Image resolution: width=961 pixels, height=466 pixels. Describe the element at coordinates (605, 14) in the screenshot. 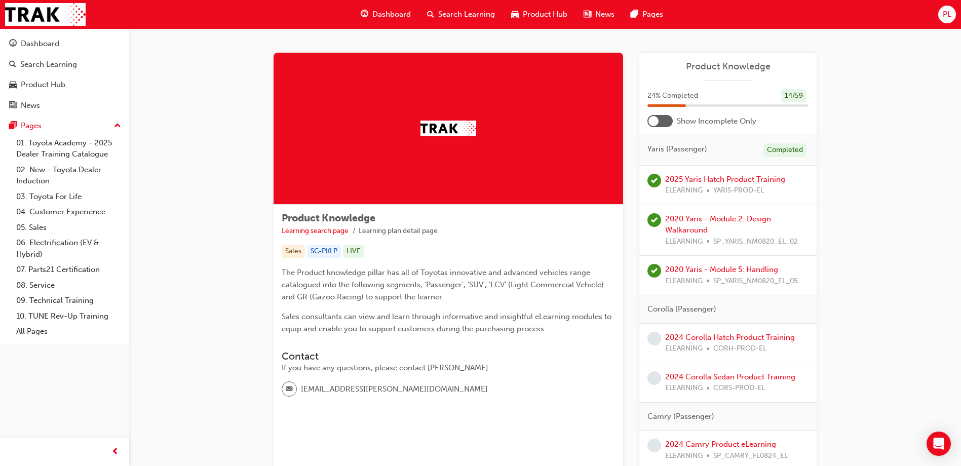

I see `span: News` at that location.